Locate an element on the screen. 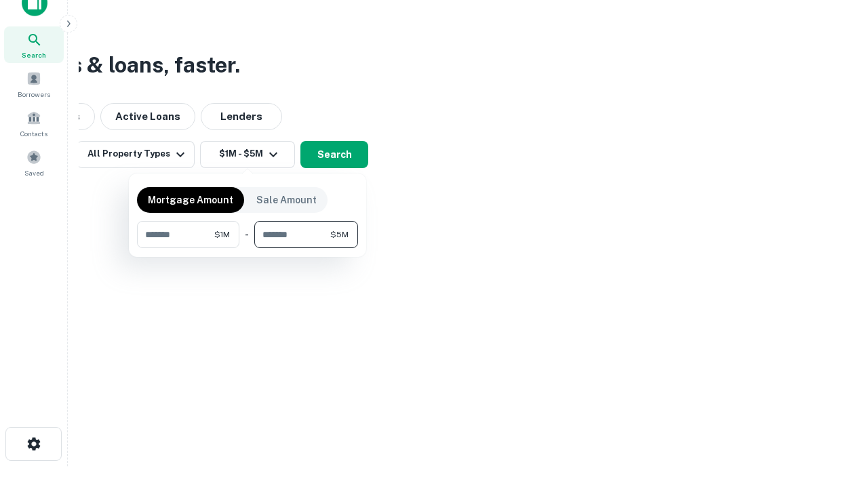 The height and width of the screenshot is (488, 868). p: Mortgage Amount is located at coordinates (191, 200).